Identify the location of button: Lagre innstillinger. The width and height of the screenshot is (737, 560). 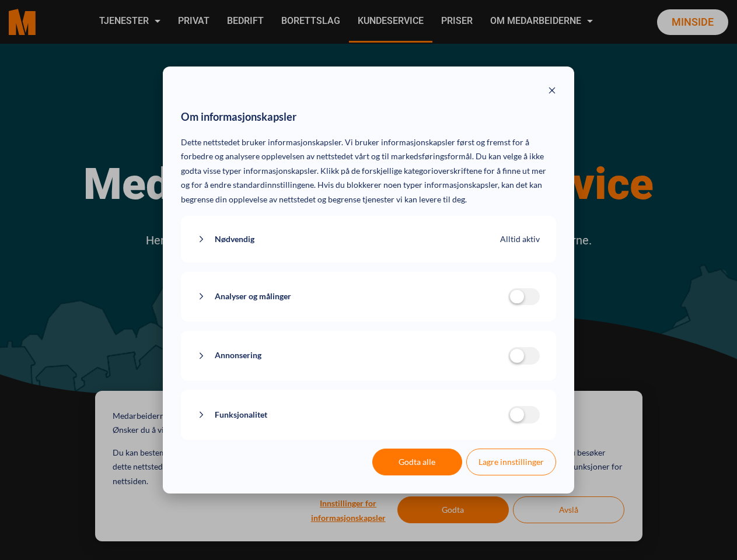
(511, 462).